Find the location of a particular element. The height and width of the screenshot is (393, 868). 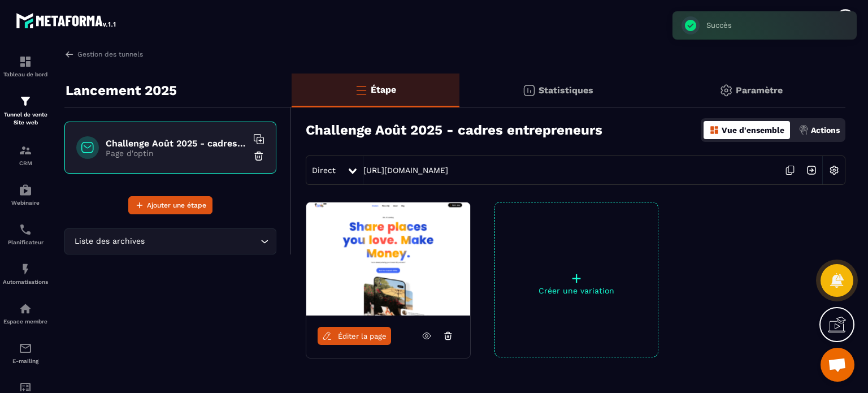

a: schedulerschedulerPlanificateur is located at coordinates (25, 234).